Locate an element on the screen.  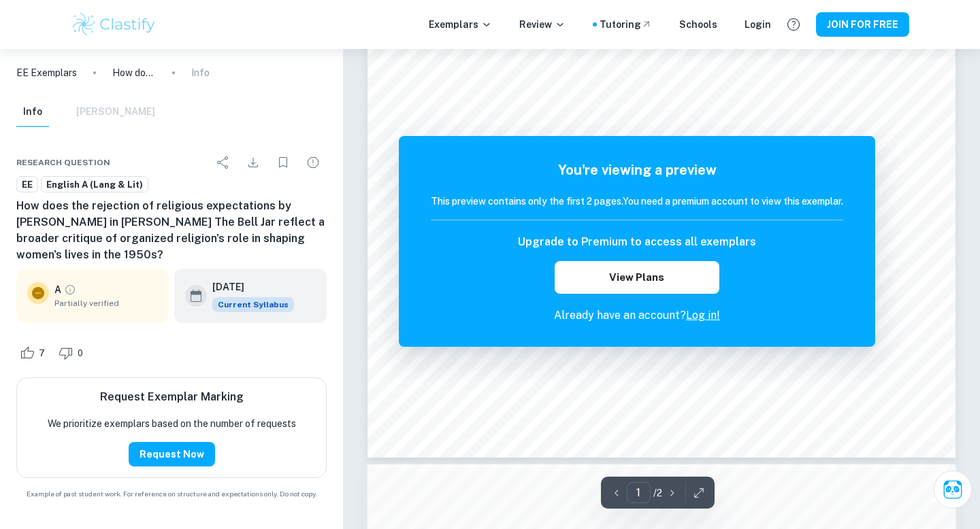
div: Bookmark is located at coordinates (283, 163).